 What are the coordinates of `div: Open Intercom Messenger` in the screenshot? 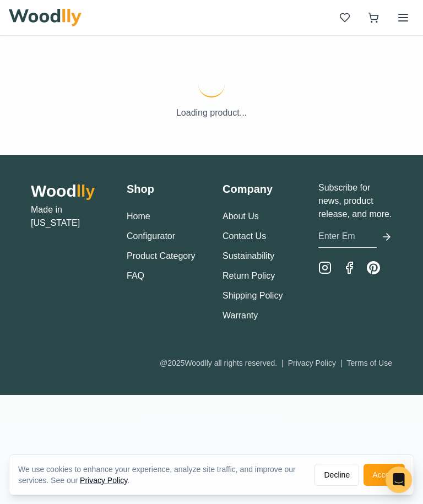 It's located at (399, 480).